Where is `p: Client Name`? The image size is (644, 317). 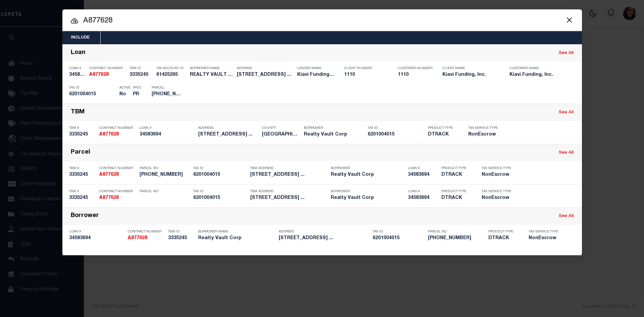
p: Client Name is located at coordinates (471, 68).